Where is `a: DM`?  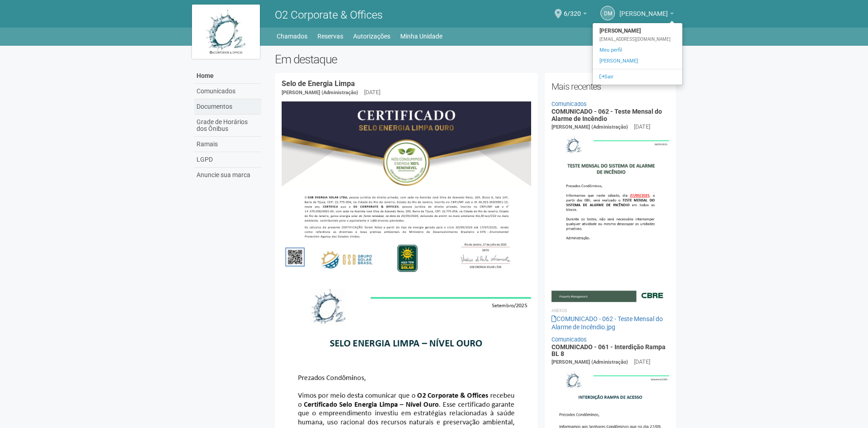
a: DM is located at coordinates (608, 14).